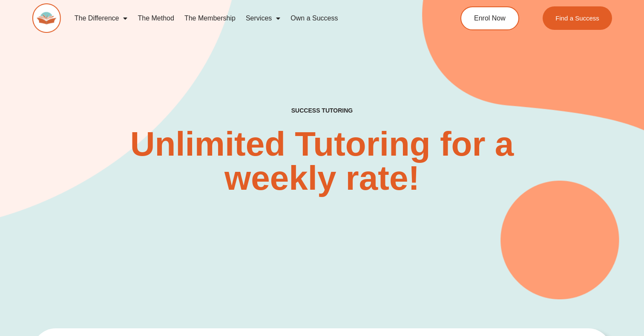 This screenshot has height=336, width=644. I want to click on h2: Unlimited Tutoring for a weekly rate!, so click(322, 161).